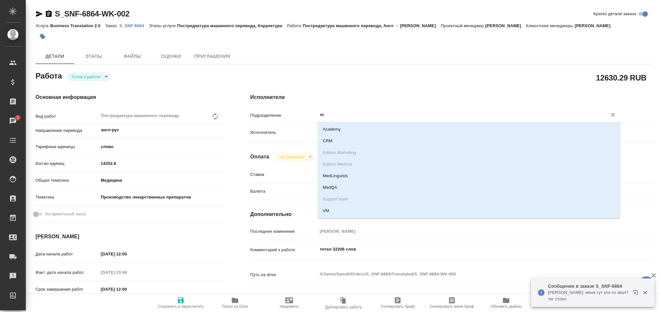  What do you see at coordinates (181, 303) in the screenshot?
I see `button: Сохранить и пересчитать` at bounding box center [181, 303].